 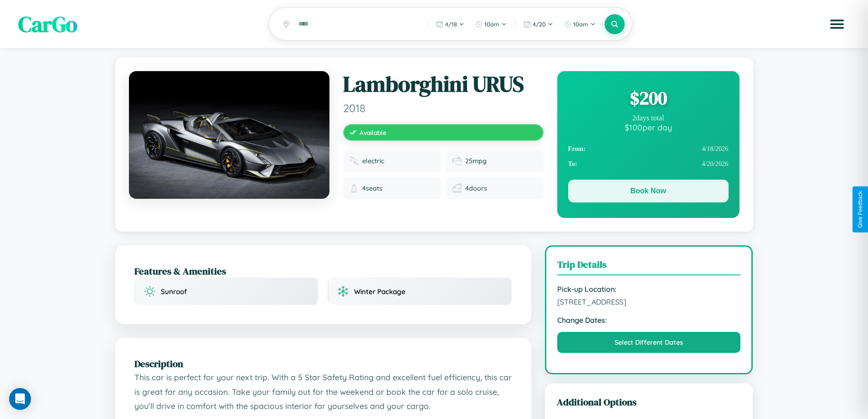 I want to click on strong: From:, so click(x=577, y=149).